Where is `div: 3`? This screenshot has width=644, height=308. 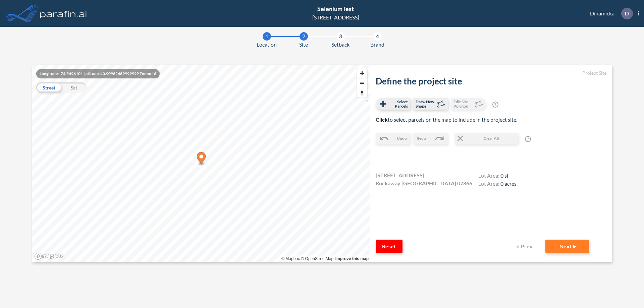 div: 3 is located at coordinates (341, 36).